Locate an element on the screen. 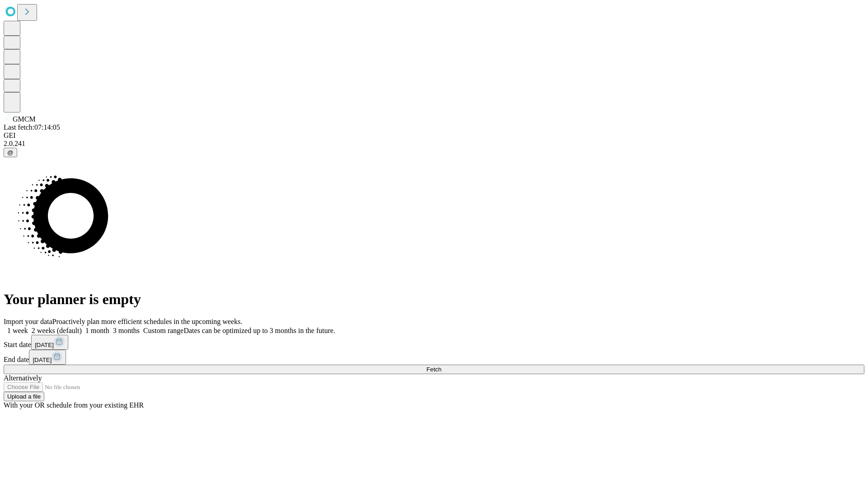 This screenshot has width=868, height=488. span: 2 weeks (default) is located at coordinates (57, 331).